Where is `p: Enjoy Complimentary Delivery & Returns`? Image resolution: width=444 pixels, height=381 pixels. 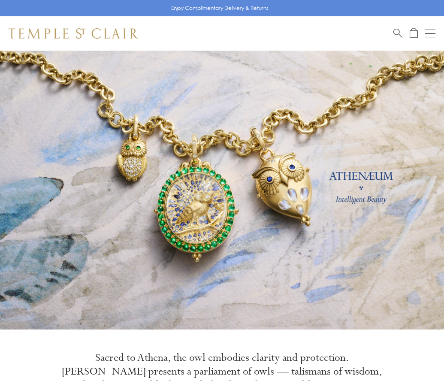
p: Enjoy Complimentary Delivery & Returns is located at coordinates (220, 8).